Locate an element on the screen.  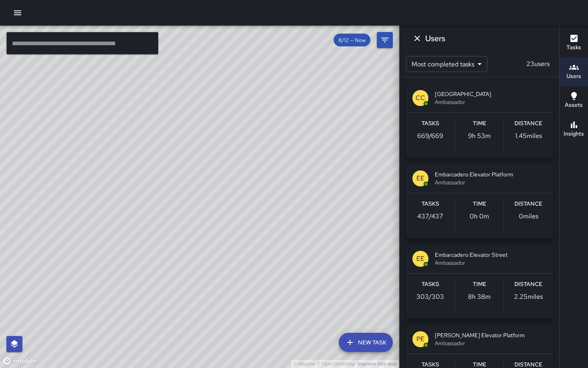
span: 8/12 — Now is located at coordinates (352, 40).